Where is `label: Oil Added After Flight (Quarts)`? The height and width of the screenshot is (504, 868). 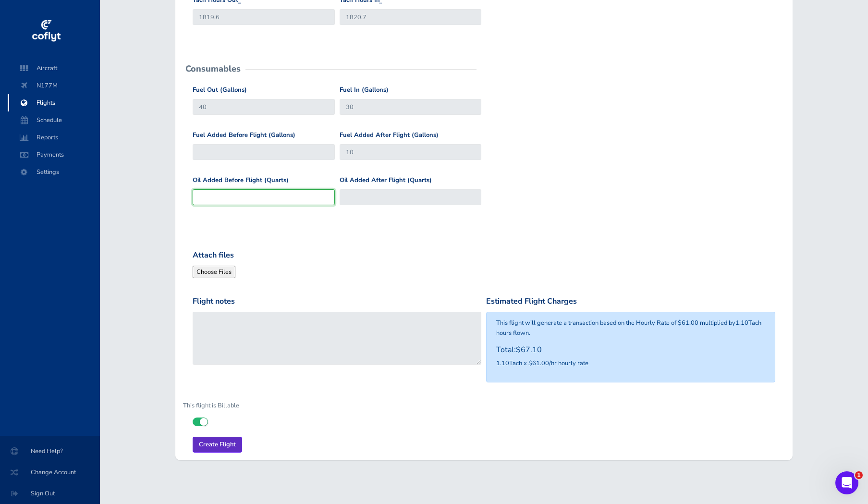
label: Oil Added After Flight (Quarts) is located at coordinates (386, 180).